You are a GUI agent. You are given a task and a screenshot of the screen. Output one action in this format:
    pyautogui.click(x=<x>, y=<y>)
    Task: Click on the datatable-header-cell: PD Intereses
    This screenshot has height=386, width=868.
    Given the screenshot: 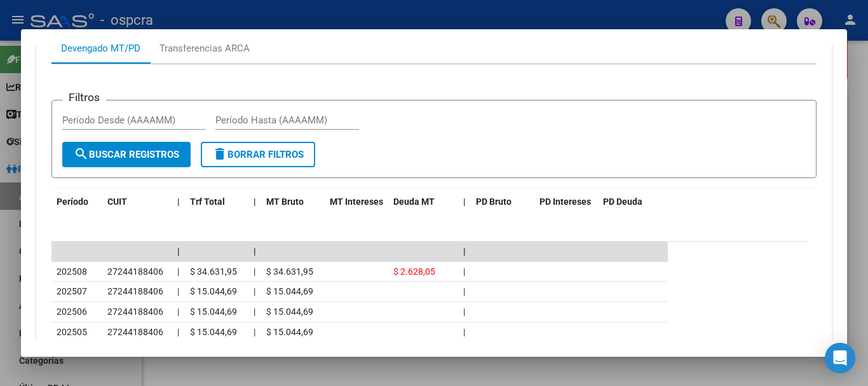 What is the action you would take?
    pyautogui.click(x=567, y=201)
    